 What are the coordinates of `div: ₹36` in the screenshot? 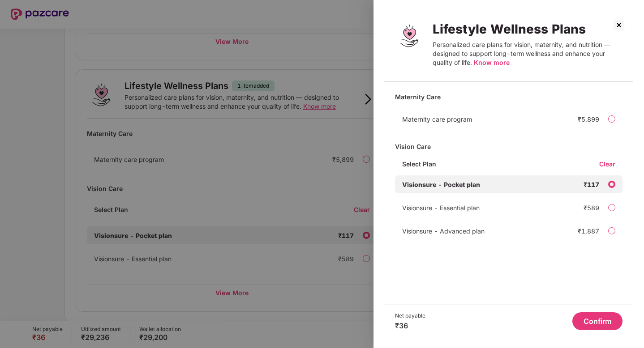 It's located at (410, 325).